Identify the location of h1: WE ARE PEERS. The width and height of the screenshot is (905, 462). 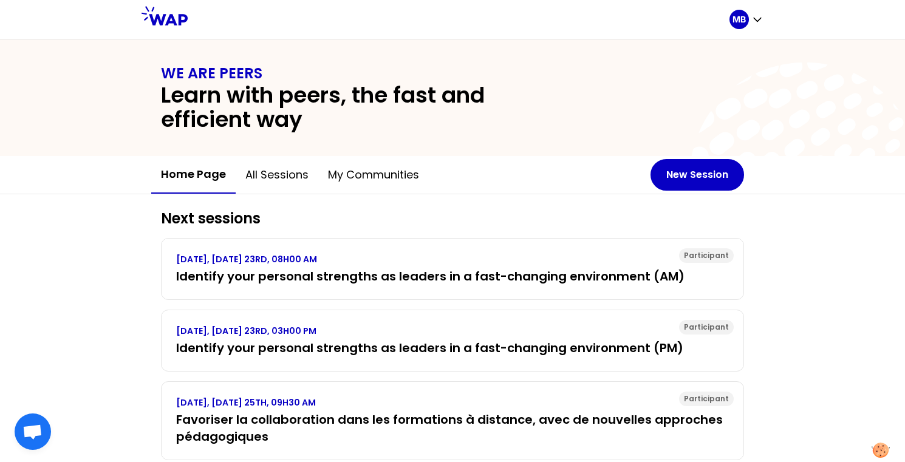
(453, 74).